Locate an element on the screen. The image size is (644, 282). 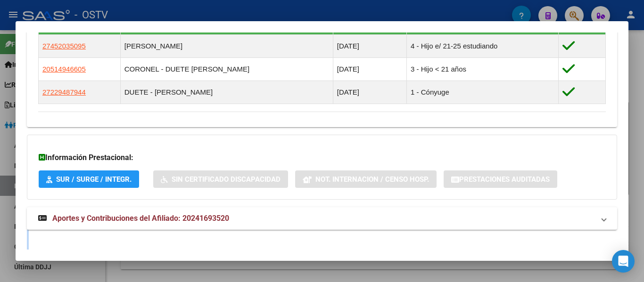
button: Sin Certificado Discapacidad is located at coordinates (221, 179).